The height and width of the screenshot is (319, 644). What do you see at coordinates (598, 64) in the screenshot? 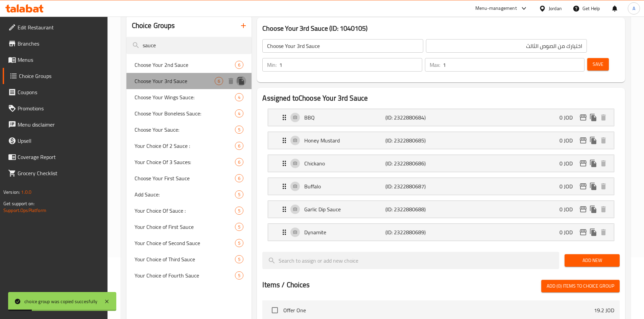
I see `span: Save` at bounding box center [598, 64].